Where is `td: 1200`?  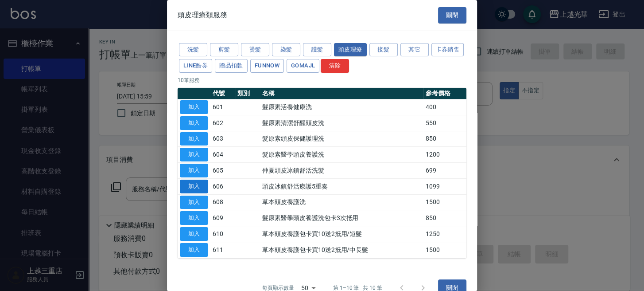
td: 1200 is located at coordinates (445, 155).